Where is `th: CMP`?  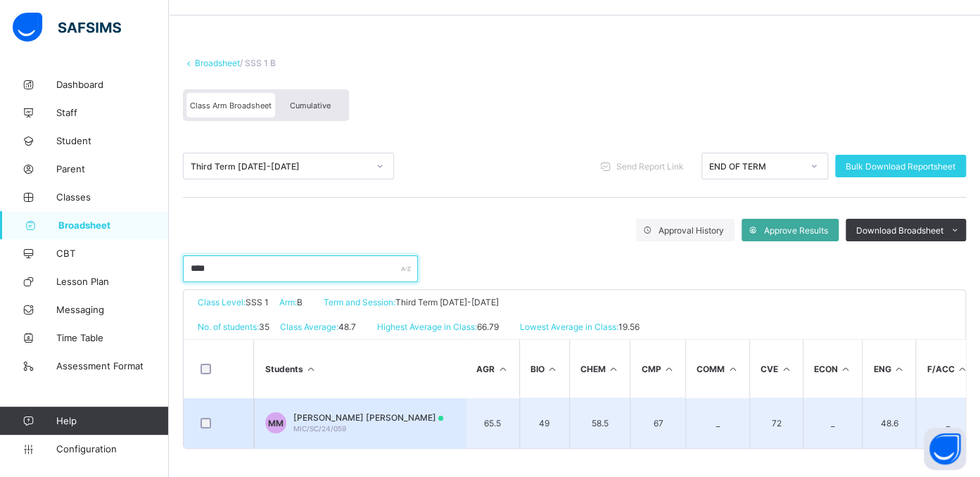 th: CMP is located at coordinates (657, 369).